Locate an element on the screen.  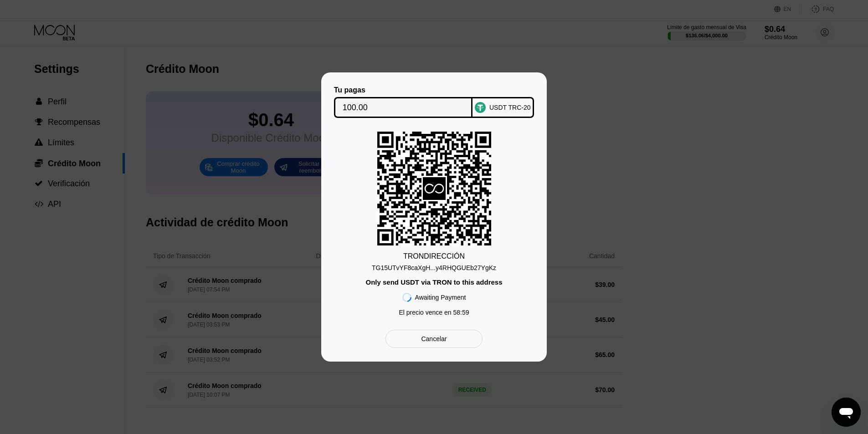
div: Tu pagas is located at coordinates (403, 90).